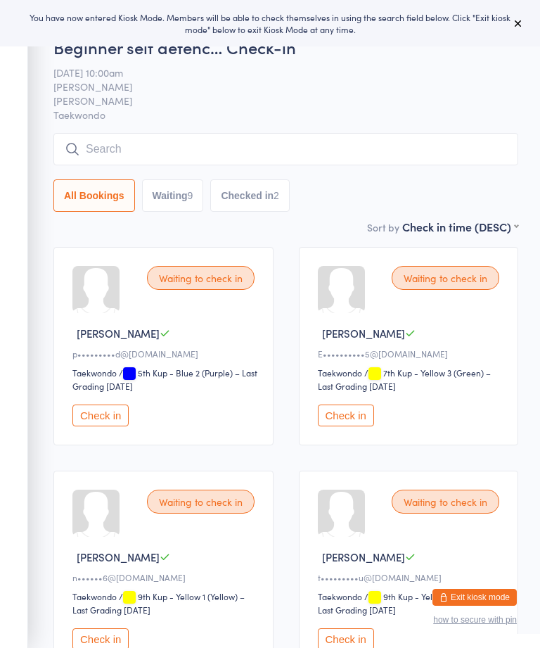 The image size is (540, 648). Describe the element at coordinates (460, 226) in the screenshot. I see `div: Check in time (DESC)` at that location.